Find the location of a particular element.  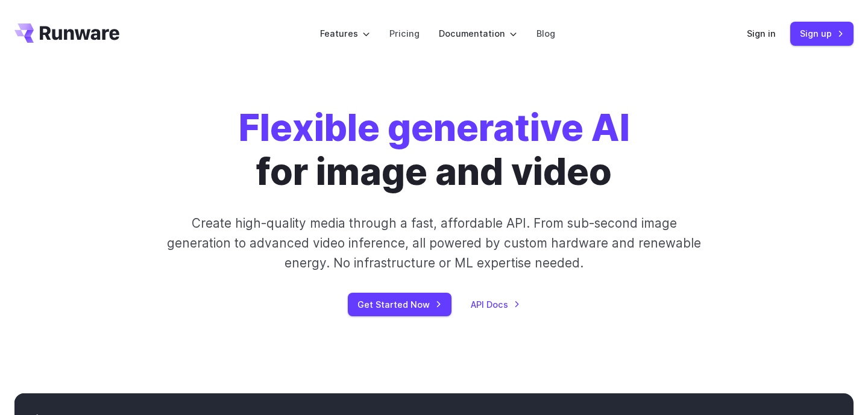

a: Sign in is located at coordinates (761, 33).